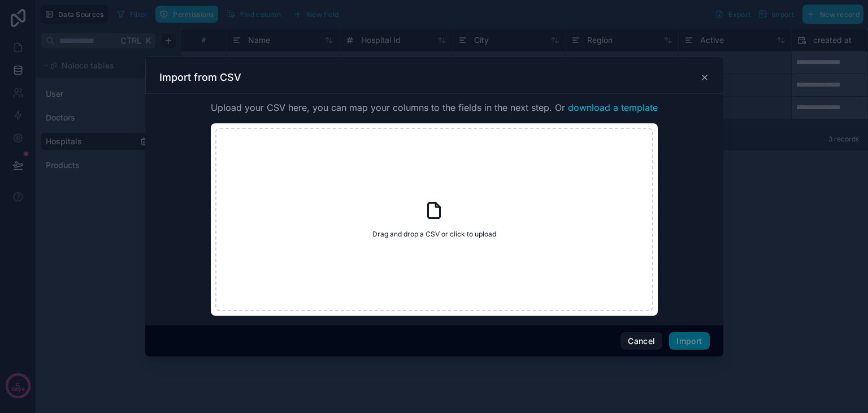 The width and height of the screenshot is (868, 413). What do you see at coordinates (642, 341) in the screenshot?
I see `button: Cancel` at bounding box center [642, 341].